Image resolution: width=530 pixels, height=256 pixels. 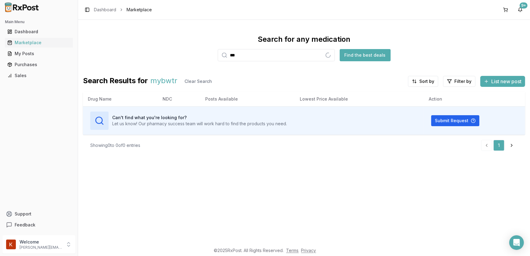 What do you see at coordinates (39, 54) in the screenshot?
I see `a: My Posts` at bounding box center [39, 54].